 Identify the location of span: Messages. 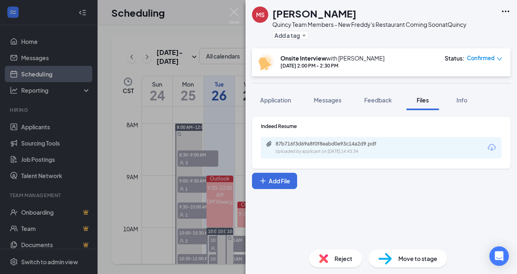
(327, 100).